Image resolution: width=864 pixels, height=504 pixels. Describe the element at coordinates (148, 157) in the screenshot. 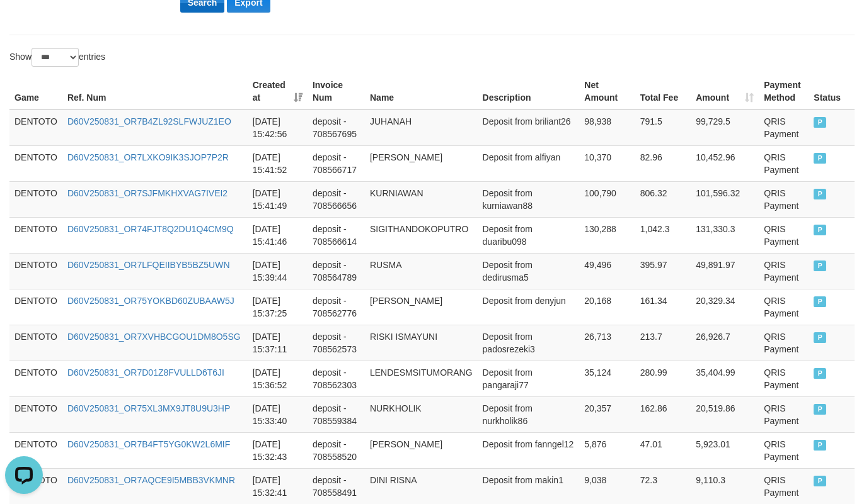

I see `a: D60V250831_OR7LXKO9IK3SJOP7P2R` at that location.